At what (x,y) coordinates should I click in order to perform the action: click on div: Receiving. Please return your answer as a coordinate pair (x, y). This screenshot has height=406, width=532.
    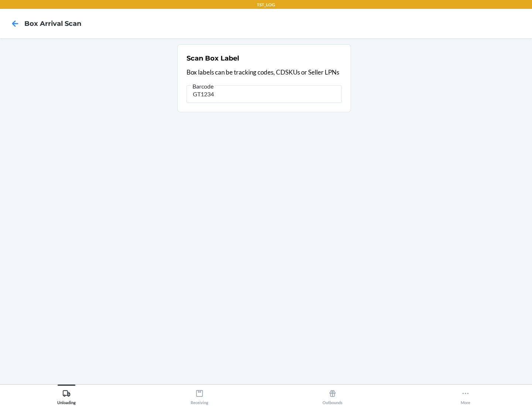
    Looking at the image, I should click on (200, 396).